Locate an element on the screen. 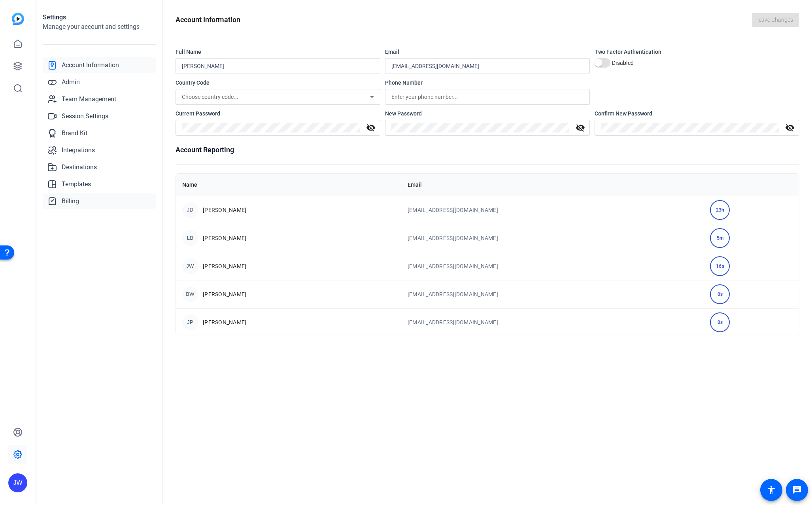 The height and width of the screenshot is (505, 812). div: BW is located at coordinates (190, 294).